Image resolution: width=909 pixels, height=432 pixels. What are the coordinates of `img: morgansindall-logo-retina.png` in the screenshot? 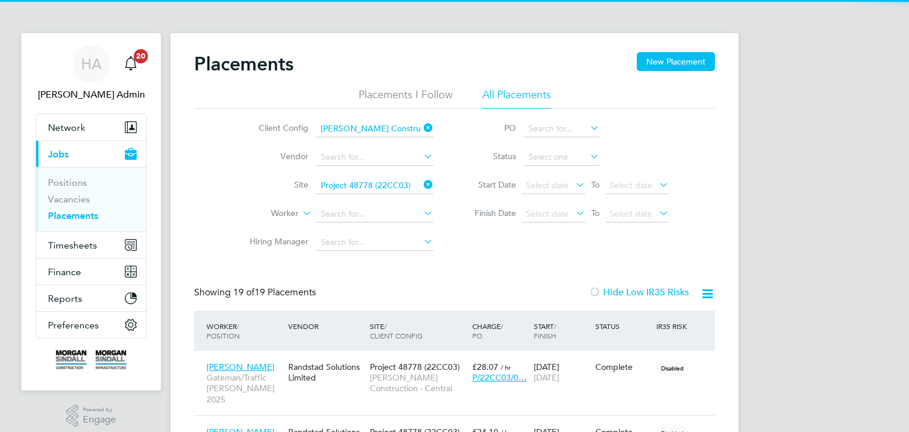 It's located at (91, 360).